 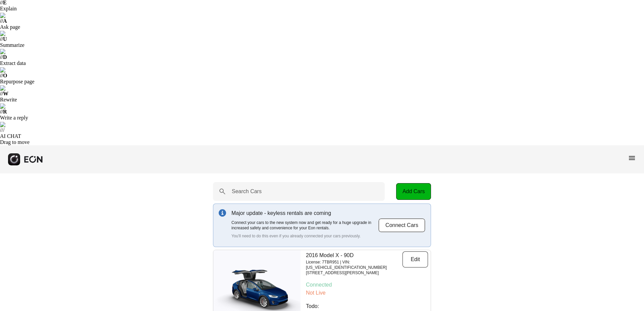 I want to click on img: info, so click(x=223, y=213).